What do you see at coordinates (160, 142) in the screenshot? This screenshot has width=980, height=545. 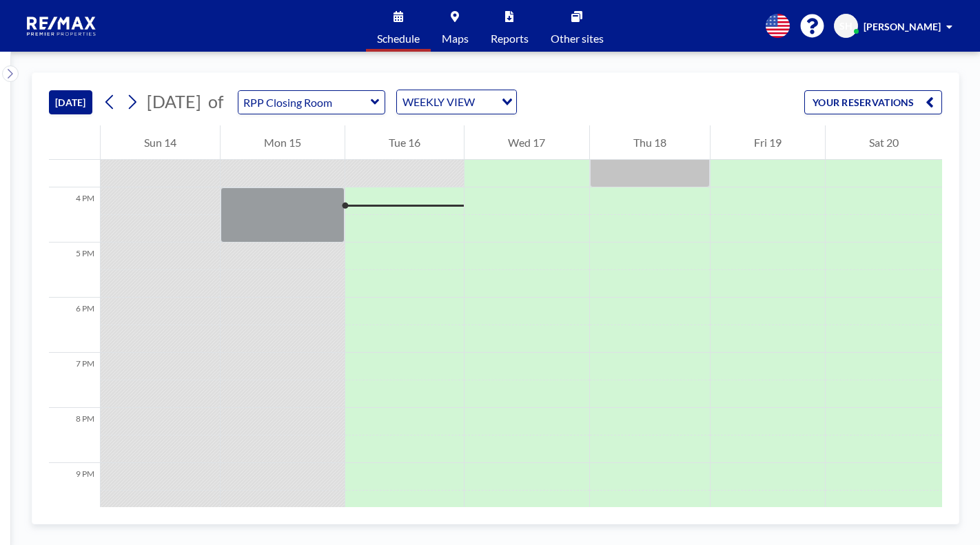 I see `div: Sun 14` at bounding box center [160, 142].